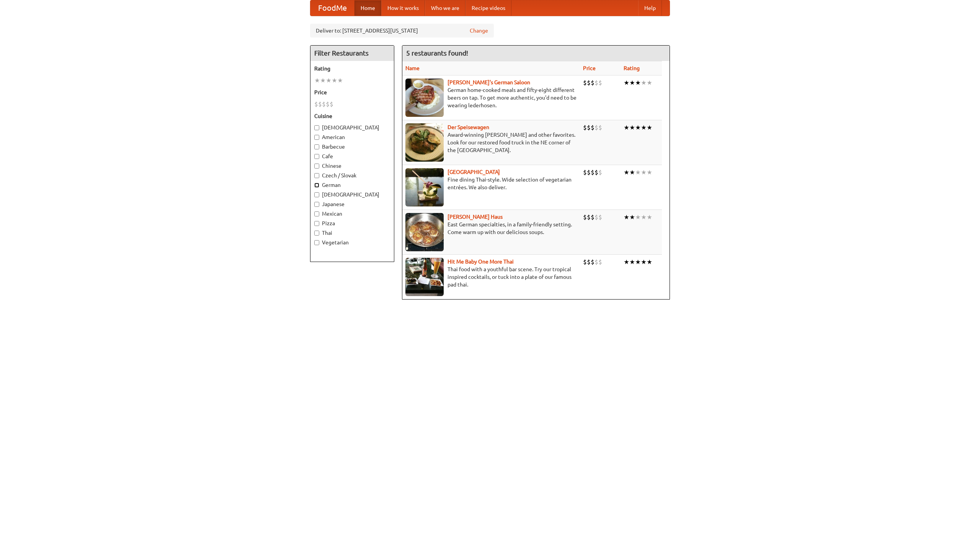 The image size is (980, 542). I want to click on a: Home, so click(367, 8).